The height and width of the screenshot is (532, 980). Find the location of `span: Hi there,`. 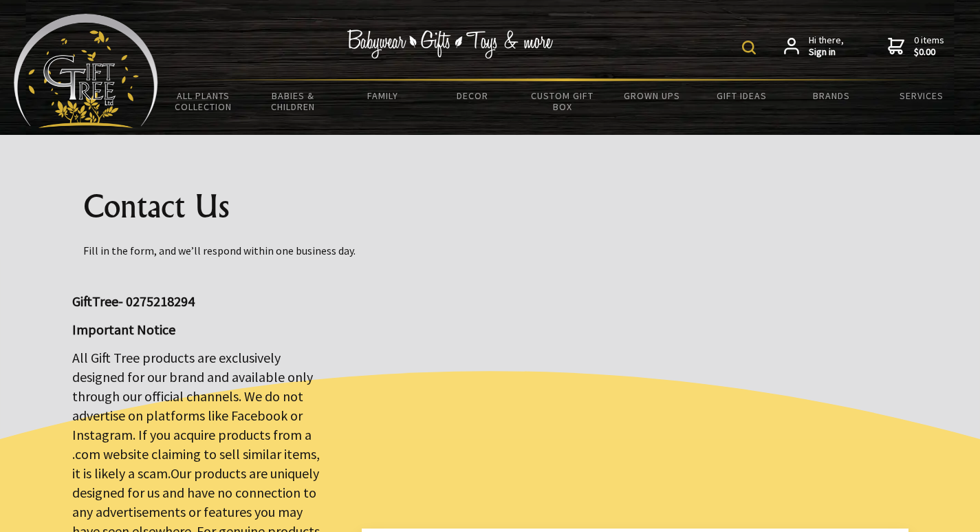

span: Hi there, is located at coordinates (826, 46).